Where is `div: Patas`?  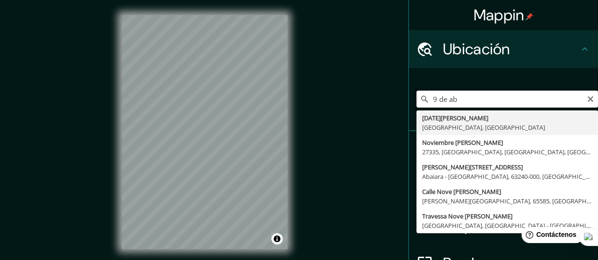
div: Patas is located at coordinates (503, 150).